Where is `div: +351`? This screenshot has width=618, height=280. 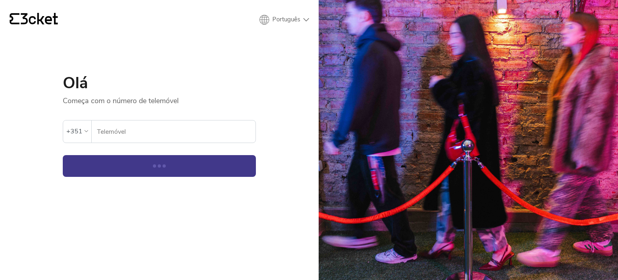 div: +351 is located at coordinates (74, 131).